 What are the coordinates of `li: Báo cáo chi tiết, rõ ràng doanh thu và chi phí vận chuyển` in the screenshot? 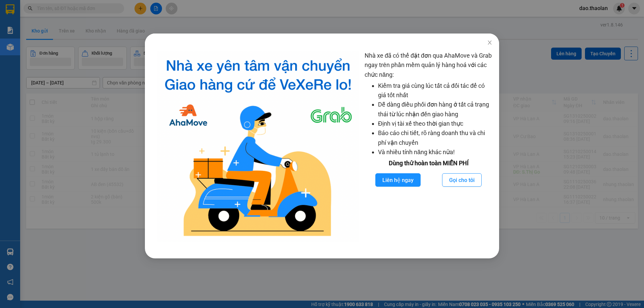 It's located at (435, 138).